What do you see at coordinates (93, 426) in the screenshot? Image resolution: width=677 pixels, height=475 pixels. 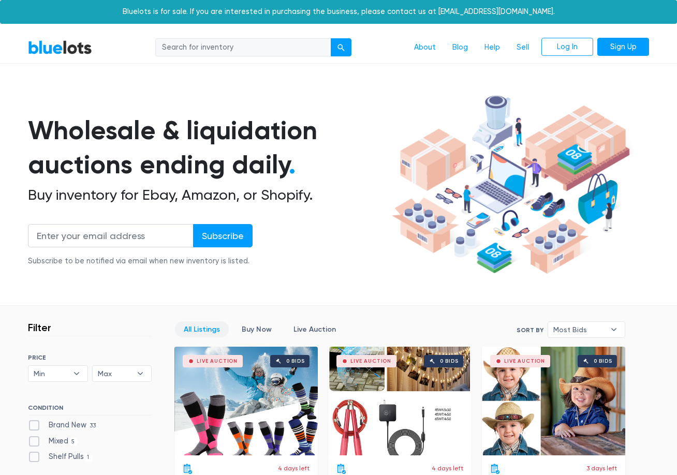 I see `span: 33` at bounding box center [93, 426].